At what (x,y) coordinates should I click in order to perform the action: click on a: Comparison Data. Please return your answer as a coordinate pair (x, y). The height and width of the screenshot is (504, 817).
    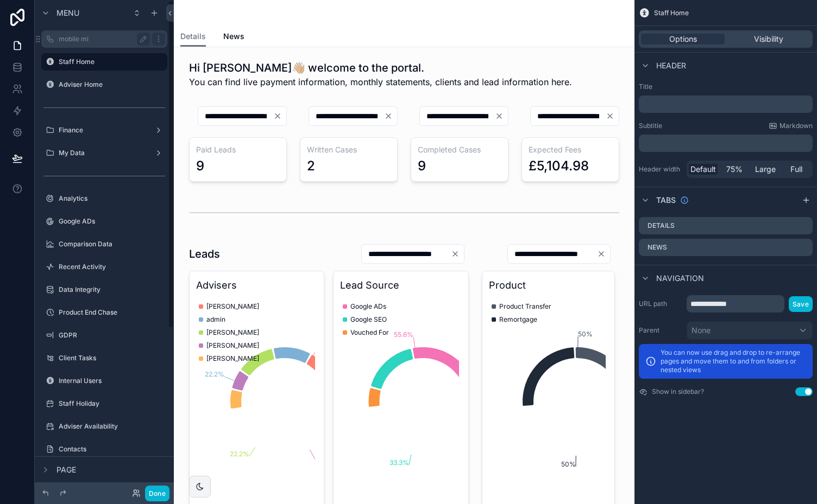
    Looking at the image, I should click on (104, 244).